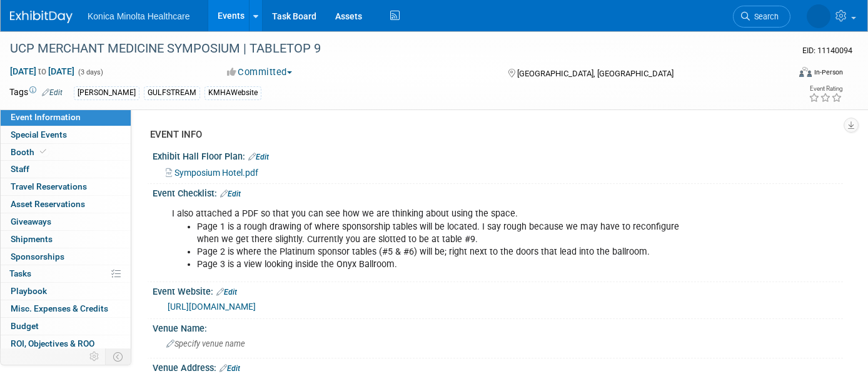 This screenshot has width=868, height=381. Describe the element at coordinates (138, 16) in the screenshot. I see `span: Konica Minolta Healthcare` at that location.